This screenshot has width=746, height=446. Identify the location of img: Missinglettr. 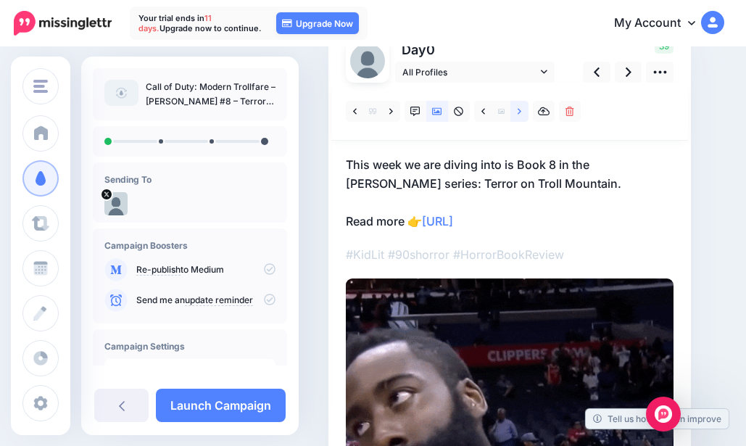
(62, 23).